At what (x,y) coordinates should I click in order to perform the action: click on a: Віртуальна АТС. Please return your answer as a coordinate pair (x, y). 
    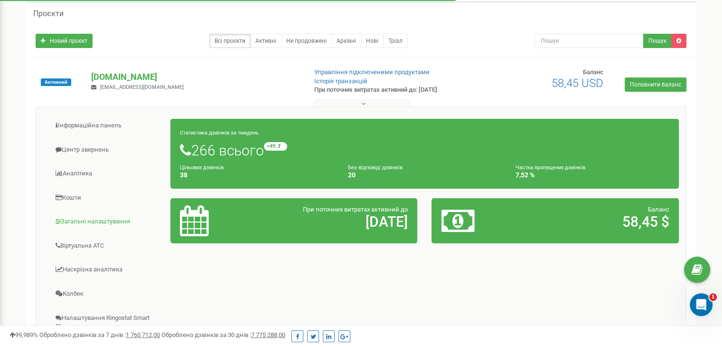
    Looking at the image, I should click on (107, 245).